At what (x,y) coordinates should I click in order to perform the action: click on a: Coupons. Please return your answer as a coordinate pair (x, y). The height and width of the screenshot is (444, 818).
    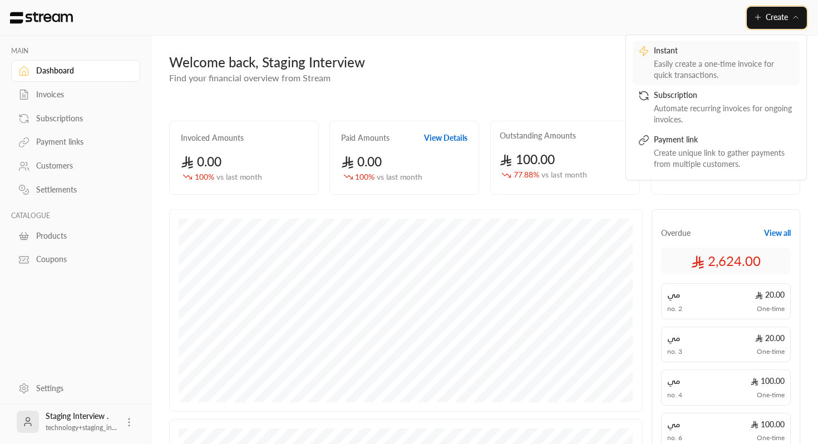
    Looking at the image, I should click on (76, 259).